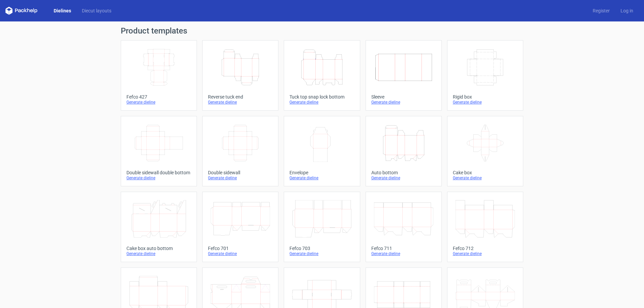 This screenshot has height=308, width=644. I want to click on a: Auto bottomGenerate dieline, so click(403, 151).